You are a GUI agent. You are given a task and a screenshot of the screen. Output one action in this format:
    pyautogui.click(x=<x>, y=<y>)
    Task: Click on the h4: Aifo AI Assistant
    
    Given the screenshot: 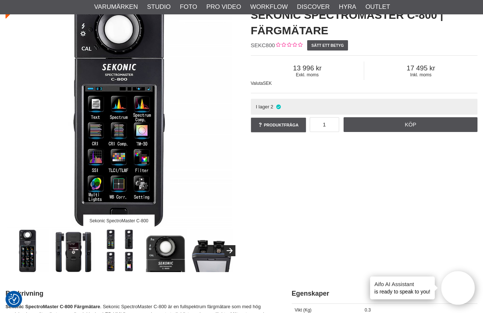 What is the action you would take?
    pyautogui.click(x=403, y=283)
    